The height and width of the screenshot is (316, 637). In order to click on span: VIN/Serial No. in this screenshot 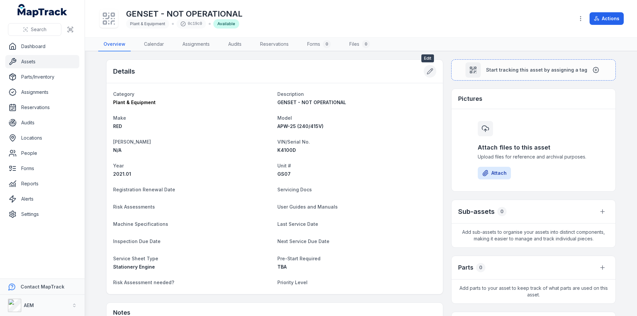, I will do `click(294, 142)`.